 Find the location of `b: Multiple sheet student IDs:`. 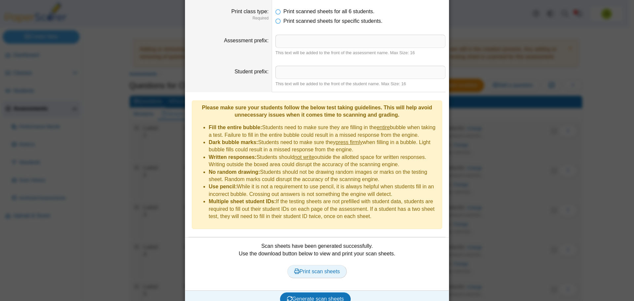

b: Multiple sheet student IDs: is located at coordinates (242, 201).